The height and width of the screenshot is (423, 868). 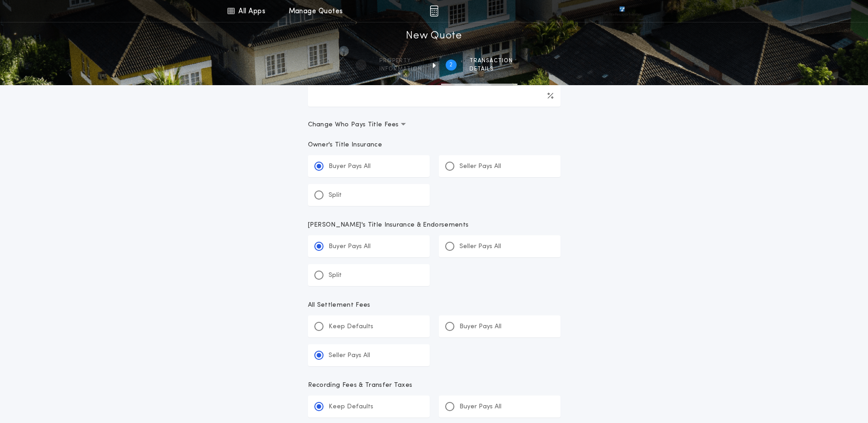 What do you see at coordinates (491, 61) in the screenshot?
I see `span: Transaction` at bounding box center [491, 61].